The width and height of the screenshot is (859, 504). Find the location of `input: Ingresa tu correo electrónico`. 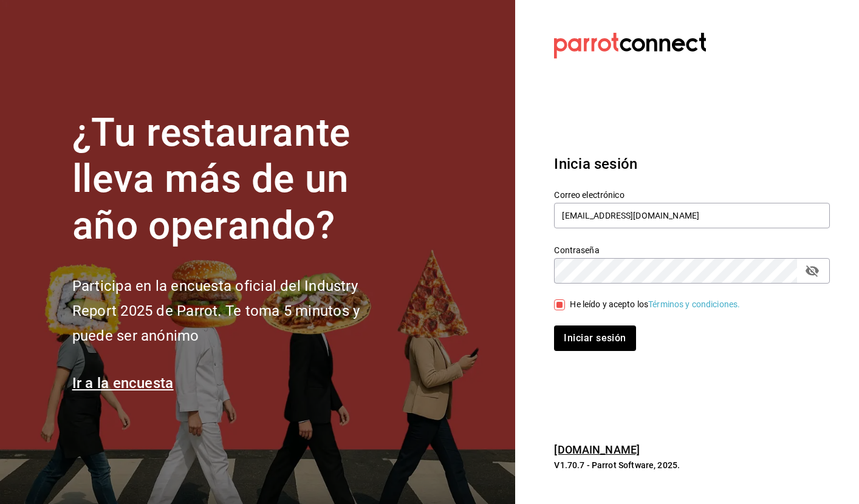

input: Ingresa tu correo electrónico is located at coordinates (692, 215).